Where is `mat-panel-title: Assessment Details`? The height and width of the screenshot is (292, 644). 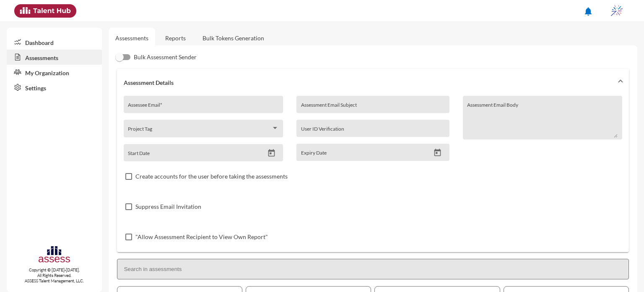 mat-panel-title: Assessment Details is located at coordinates (367, 82).